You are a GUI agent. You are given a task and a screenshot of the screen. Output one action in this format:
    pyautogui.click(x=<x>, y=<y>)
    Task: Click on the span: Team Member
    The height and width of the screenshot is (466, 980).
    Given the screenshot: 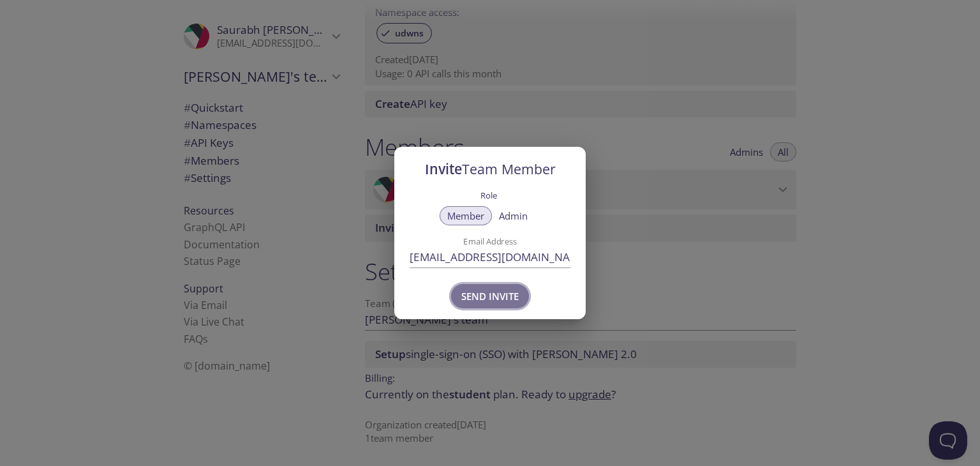 What is the action you would take?
    pyautogui.click(x=509, y=168)
    